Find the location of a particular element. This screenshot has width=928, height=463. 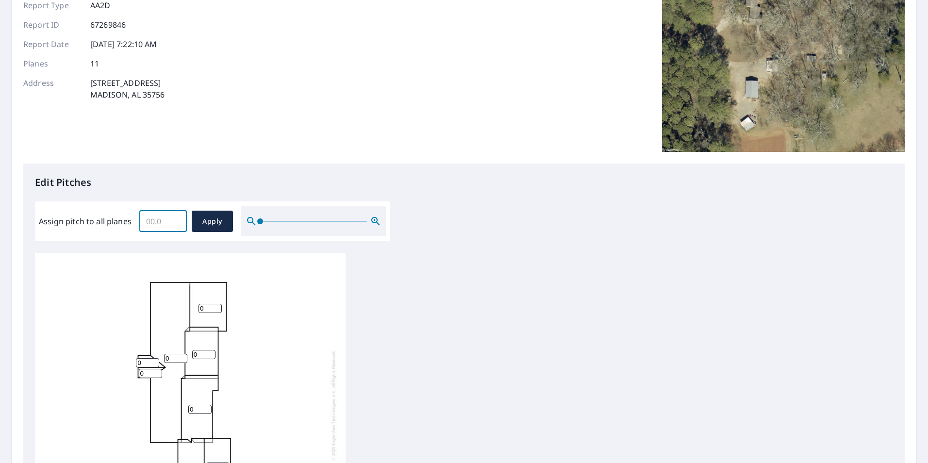

p: Address is located at coordinates (52, 89).